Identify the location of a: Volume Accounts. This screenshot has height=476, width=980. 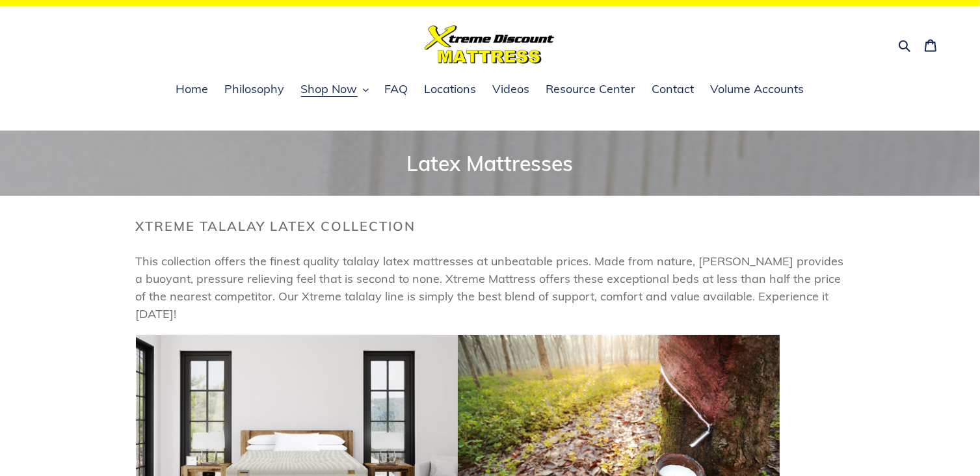
(758, 90).